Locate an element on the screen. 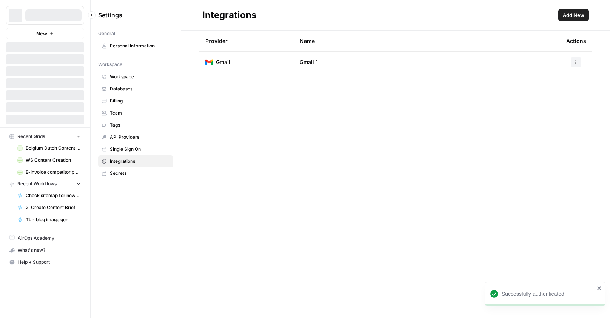 The height and width of the screenshot is (318, 610). a: API Providers is located at coordinates (135, 137).